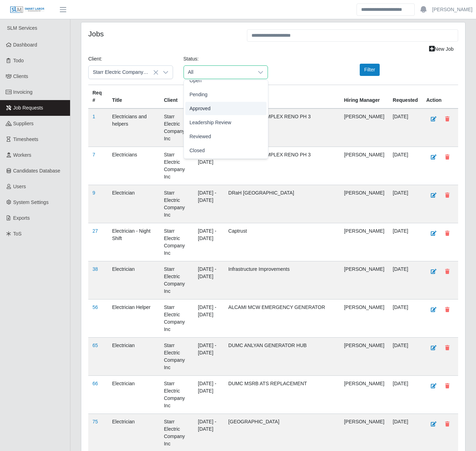 The height and width of the screenshot is (451, 476). Describe the element at coordinates (95, 59) in the screenshot. I see `label: Client:` at that location.